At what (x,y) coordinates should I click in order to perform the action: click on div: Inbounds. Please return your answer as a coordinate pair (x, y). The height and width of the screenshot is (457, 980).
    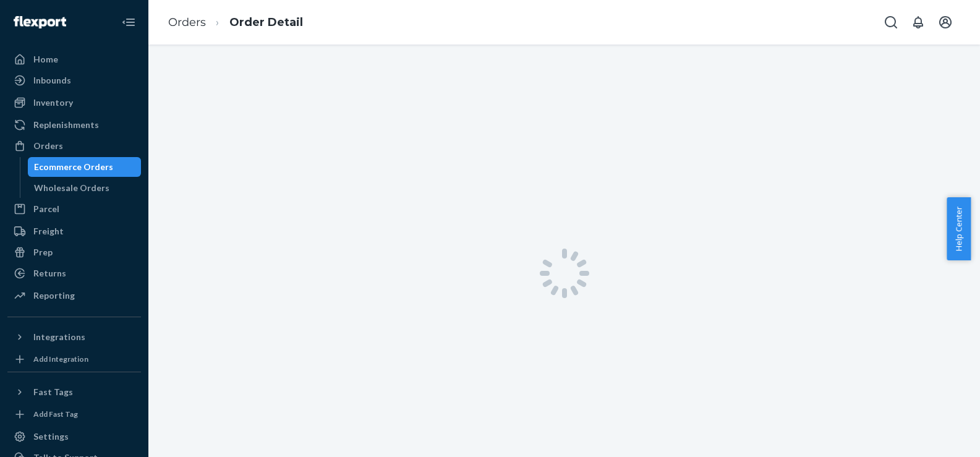
    Looking at the image, I should click on (52, 80).